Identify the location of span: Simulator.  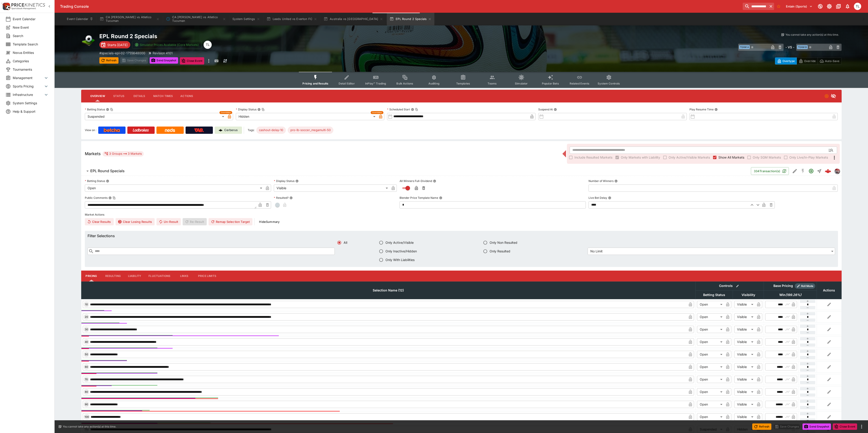
(521, 84).